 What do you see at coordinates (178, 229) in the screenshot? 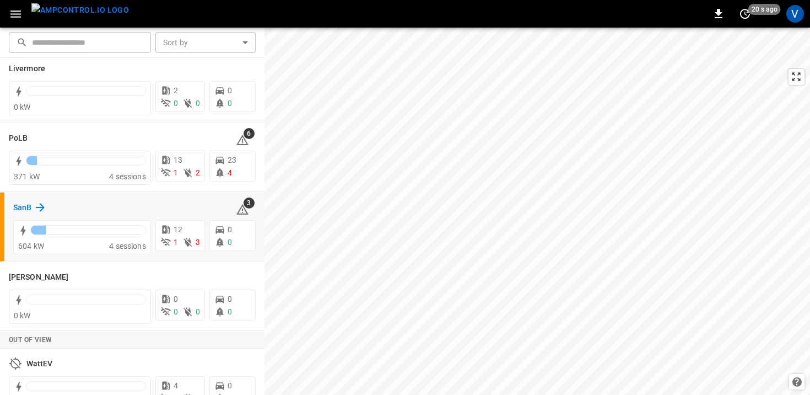
I see `span: 12` at bounding box center [178, 229].